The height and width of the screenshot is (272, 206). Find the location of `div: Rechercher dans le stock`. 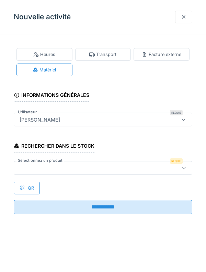

div: Rechercher dans le stock is located at coordinates (54, 147).